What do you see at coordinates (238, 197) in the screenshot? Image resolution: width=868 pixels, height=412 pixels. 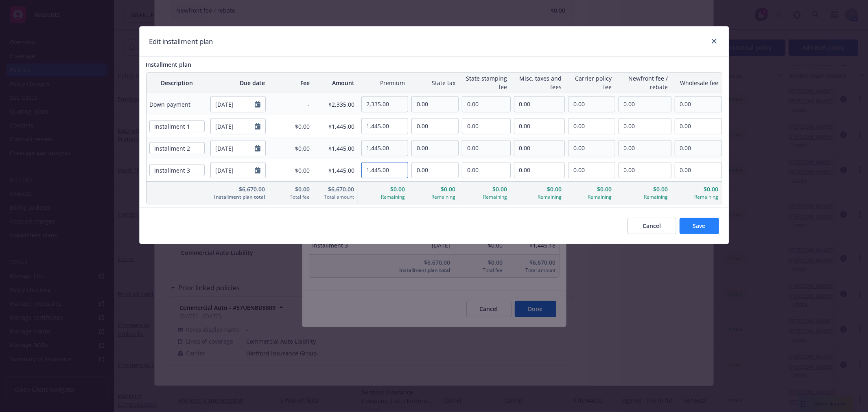 I see `span: Installment plan total` at bounding box center [238, 197].